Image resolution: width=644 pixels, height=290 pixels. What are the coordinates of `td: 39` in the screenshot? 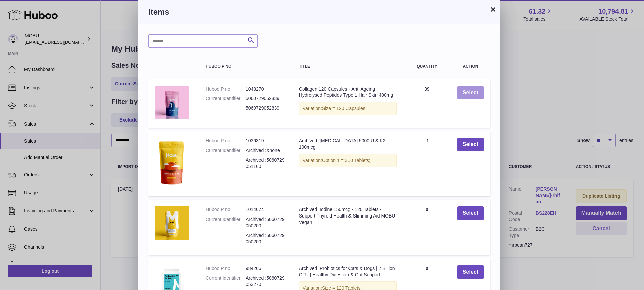 It's located at (427, 103).